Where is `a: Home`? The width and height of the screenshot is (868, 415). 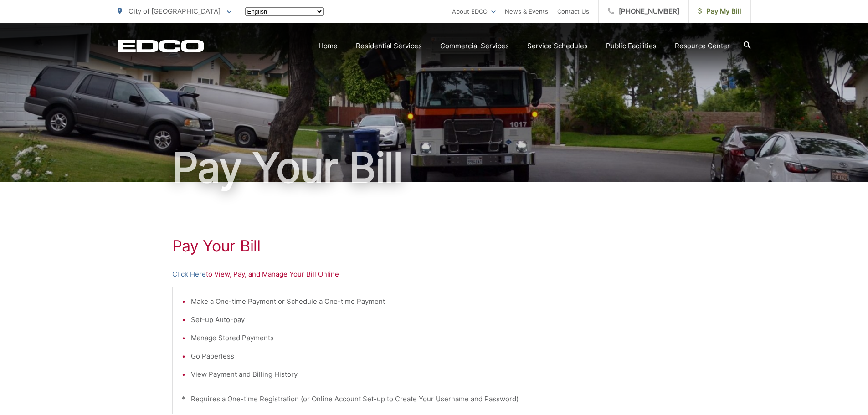
a: Home is located at coordinates (328, 46).